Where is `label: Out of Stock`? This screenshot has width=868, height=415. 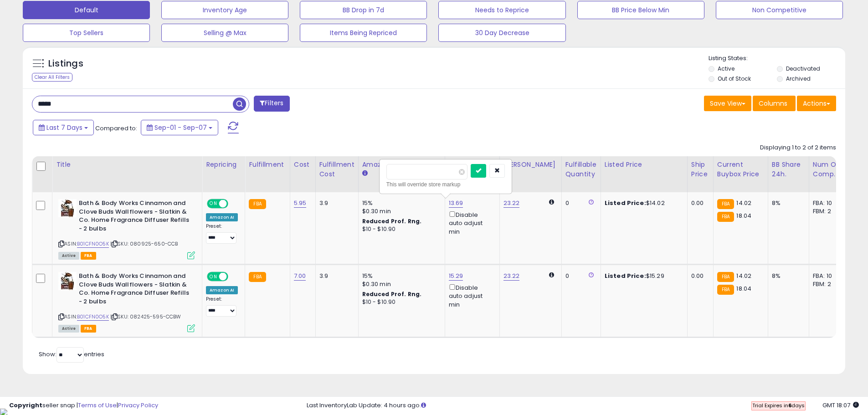
label: Out of Stock is located at coordinates (734, 78).